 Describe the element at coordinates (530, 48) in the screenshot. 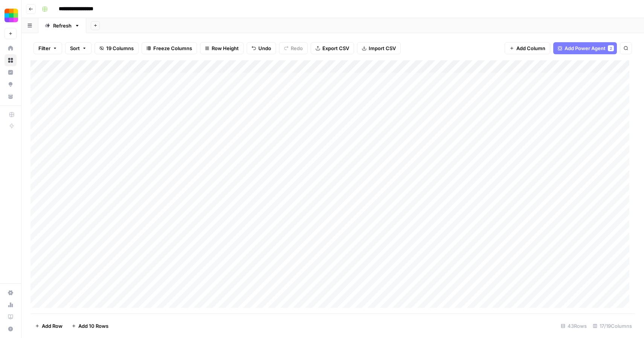

I see `span: Add Column` at that location.